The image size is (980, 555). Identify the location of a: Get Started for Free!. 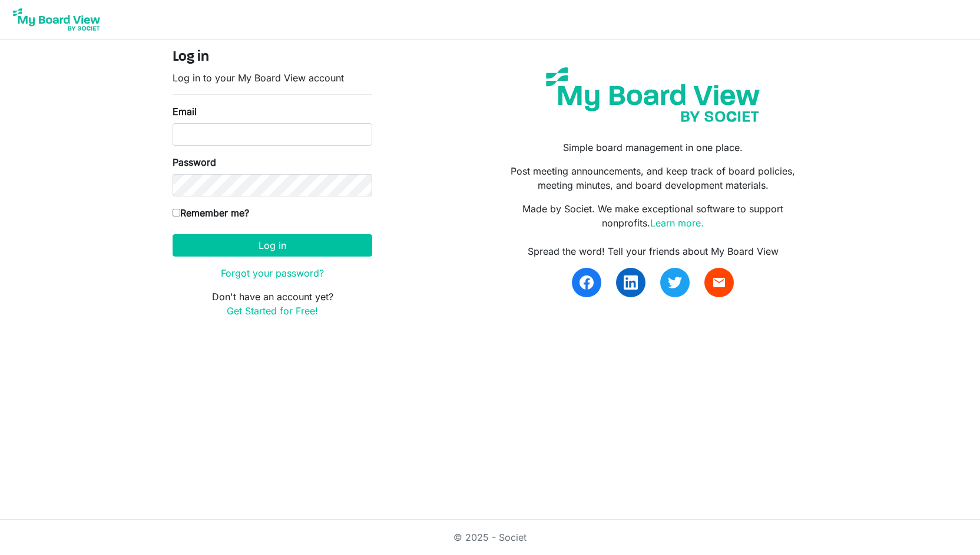
(272, 310).